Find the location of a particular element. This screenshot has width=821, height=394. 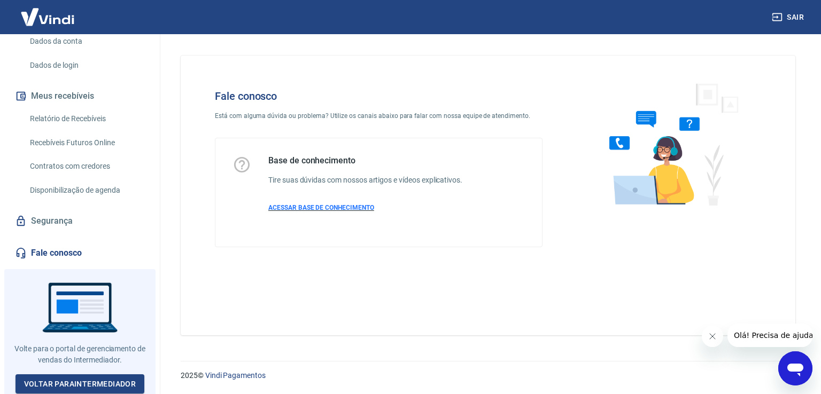

button: Meus recebíveis is located at coordinates (80, 96).